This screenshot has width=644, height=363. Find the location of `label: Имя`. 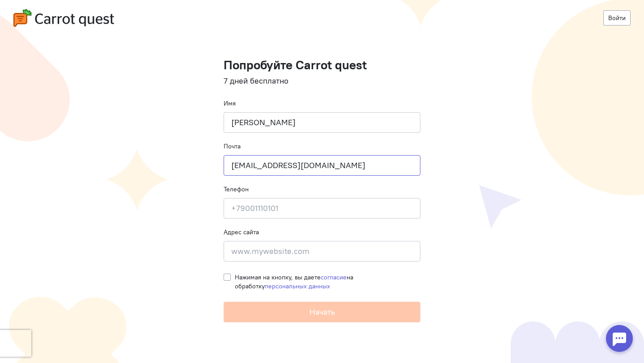

label: Имя is located at coordinates (229, 103).